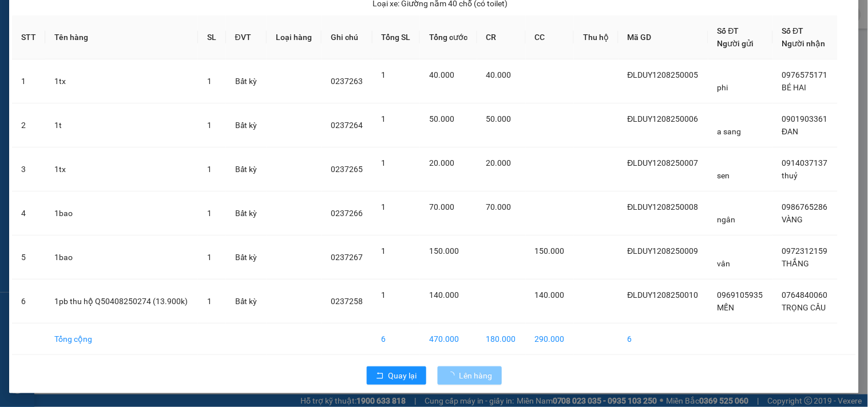  I want to click on td: 1pb thu hộ Q50408250274 (13.900k), so click(121, 301).